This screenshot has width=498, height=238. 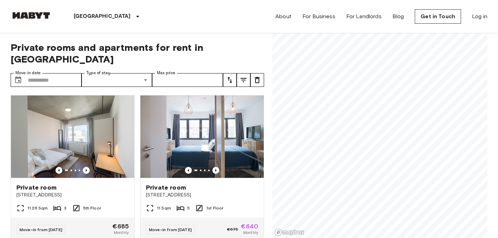 What do you see at coordinates (364, 16) in the screenshot?
I see `a: For Landlords` at bounding box center [364, 16].